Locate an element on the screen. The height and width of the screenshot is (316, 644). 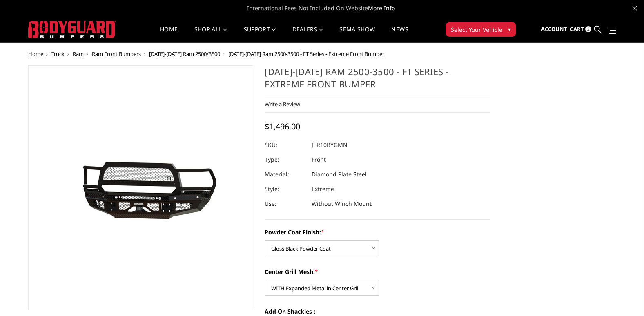
a: Ram Front Bumpers is located at coordinates (117, 54).